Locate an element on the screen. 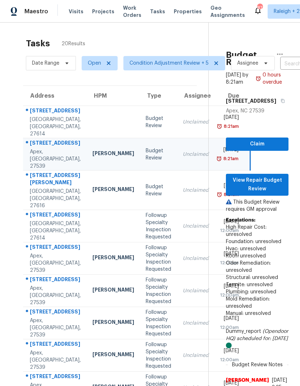  div: 0 hours overdue is located at coordinates (275, 79).